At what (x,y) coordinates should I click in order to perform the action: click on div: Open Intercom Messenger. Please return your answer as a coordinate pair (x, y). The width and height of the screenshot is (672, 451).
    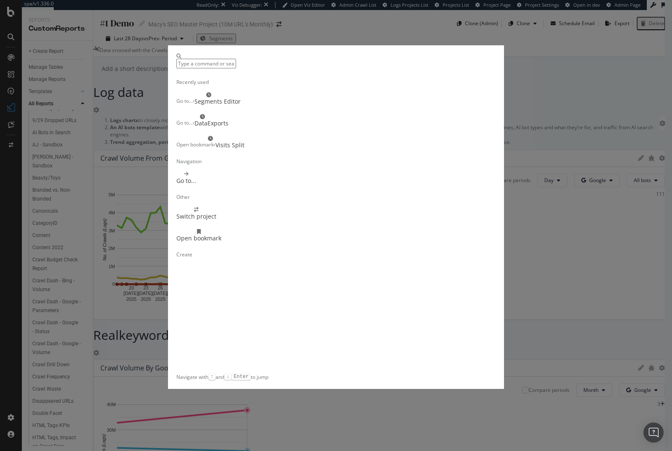
    Looking at the image, I should click on (653, 433).